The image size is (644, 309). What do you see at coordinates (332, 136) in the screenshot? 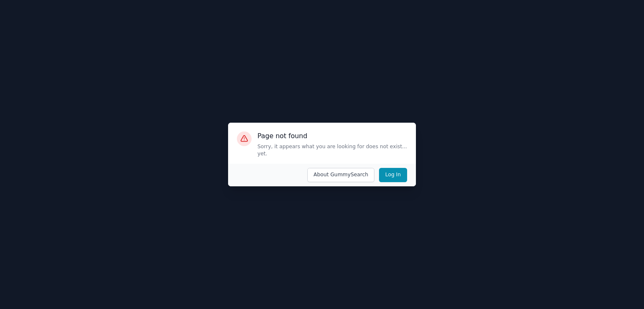
I see `h3: Page not found` at bounding box center [332, 136].